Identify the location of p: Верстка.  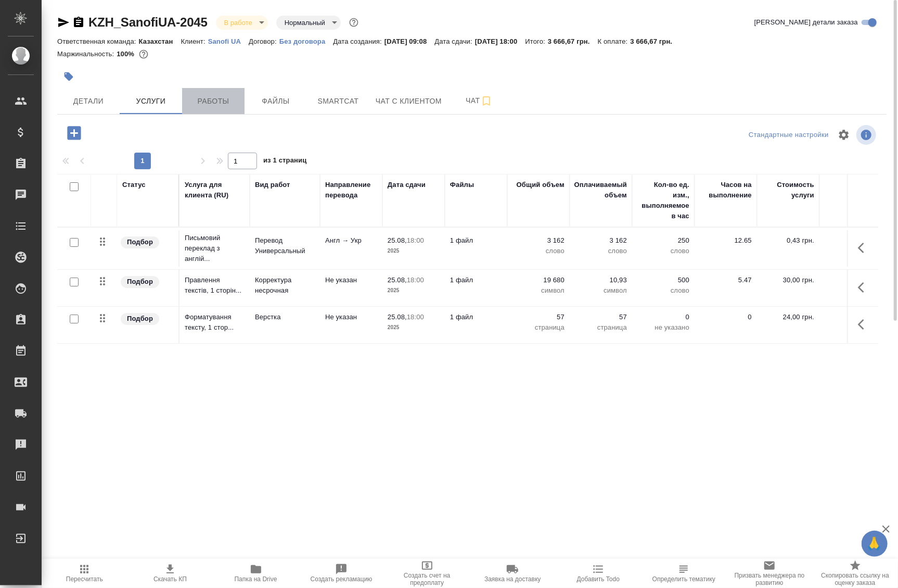
(284, 317).